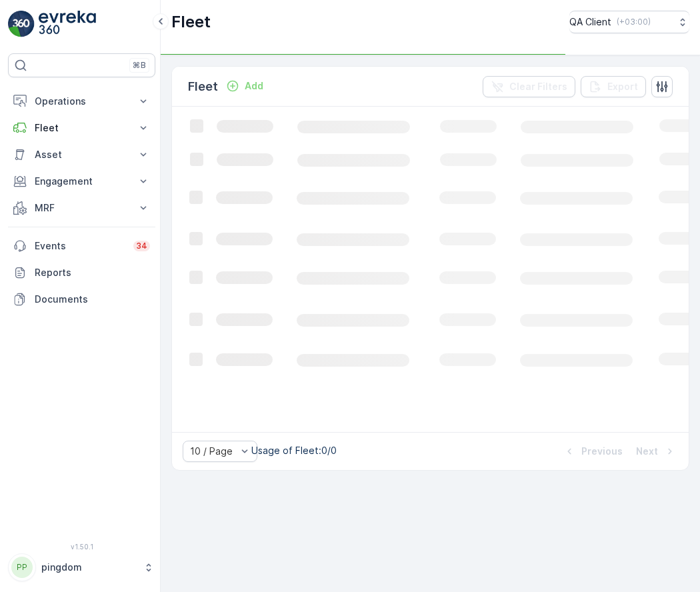  What do you see at coordinates (82, 246) in the screenshot?
I see `a: Events34` at bounding box center [82, 246].